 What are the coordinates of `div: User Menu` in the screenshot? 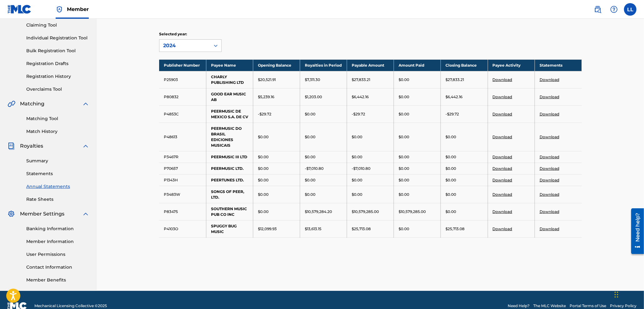 It's located at (630, 9).